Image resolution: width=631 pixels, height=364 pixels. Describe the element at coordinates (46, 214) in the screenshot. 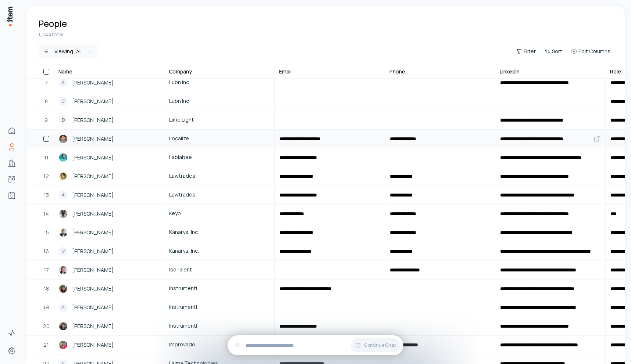

I see `span: 14` at that location.